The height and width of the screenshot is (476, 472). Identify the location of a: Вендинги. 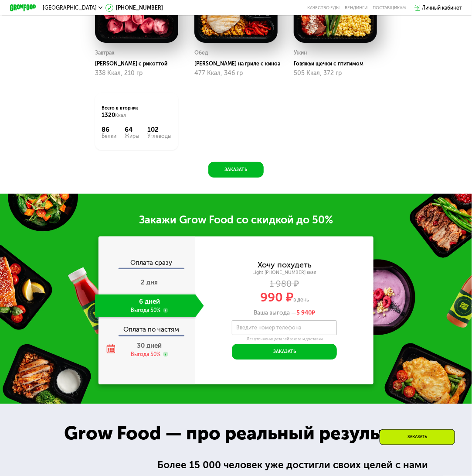
(356, 8).